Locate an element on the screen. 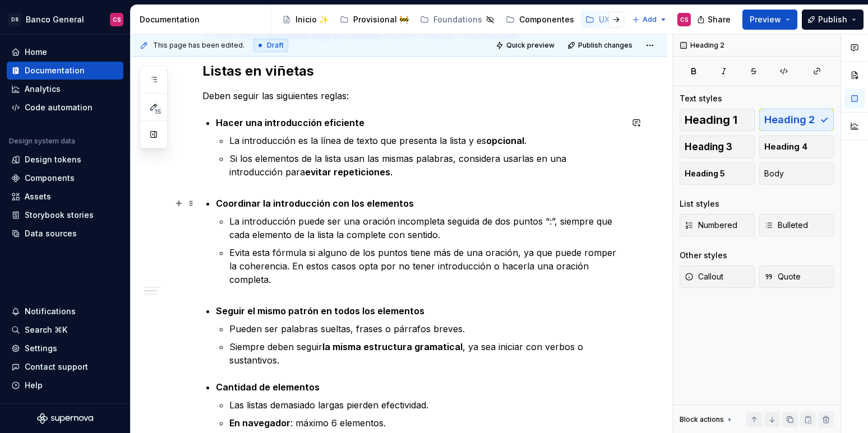 Image resolution: width=868 pixels, height=433 pixels. a: Provisional 🚧 is located at coordinates (374, 20).